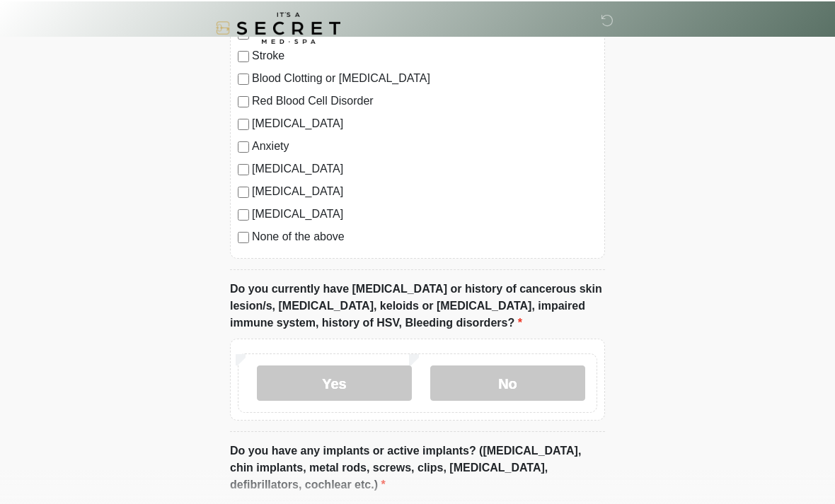  I want to click on label: Anxiety, so click(424, 145).